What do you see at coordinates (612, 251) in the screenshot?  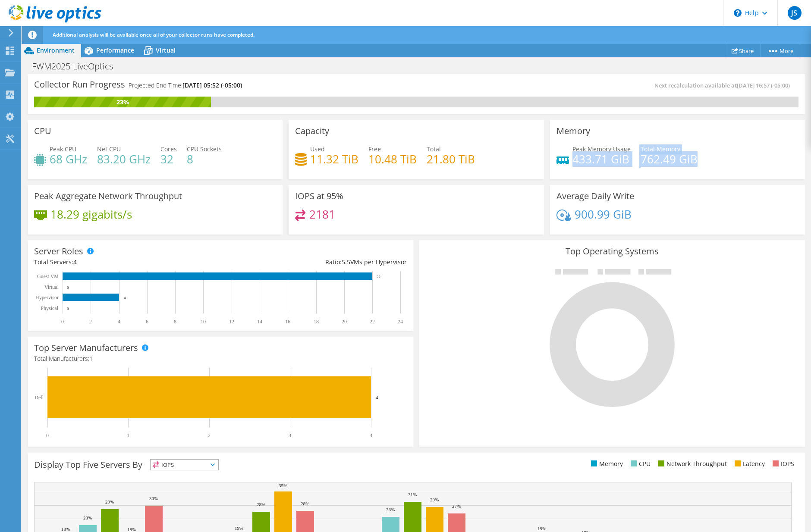 I see `h3: Top Operating Systems` at bounding box center [612, 251].